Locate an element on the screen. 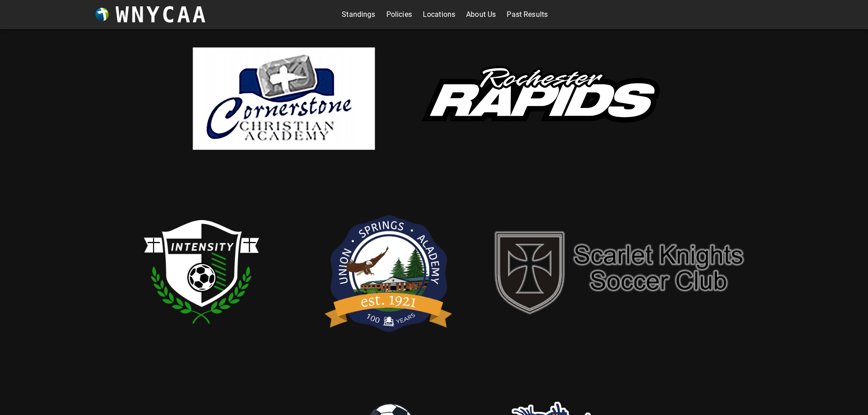 Image resolution: width=868 pixels, height=415 pixels. img: cornerstone.png is located at coordinates (284, 99).